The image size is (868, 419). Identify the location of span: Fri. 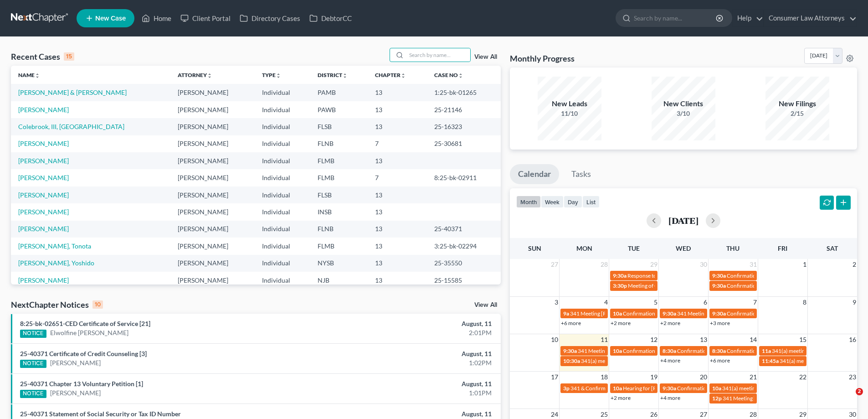
(783, 248).